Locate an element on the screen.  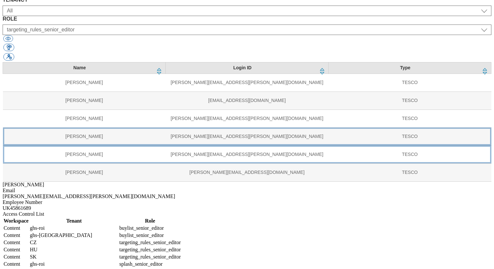
div: Name is located at coordinates (79, 68).